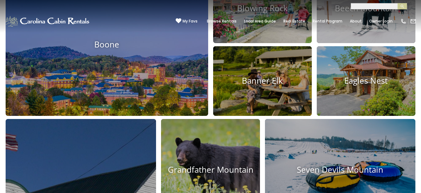 The height and width of the screenshot is (193, 421). Describe the element at coordinates (356, 21) in the screenshot. I see `a: About` at that location.